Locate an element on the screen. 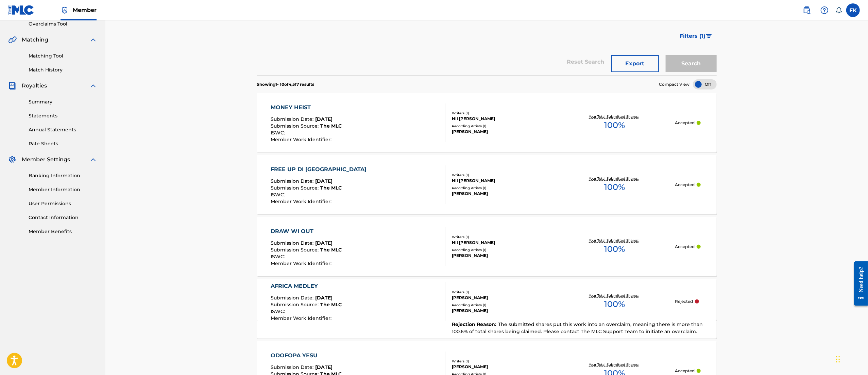  a: Rate Sheets is located at coordinates (63, 144).